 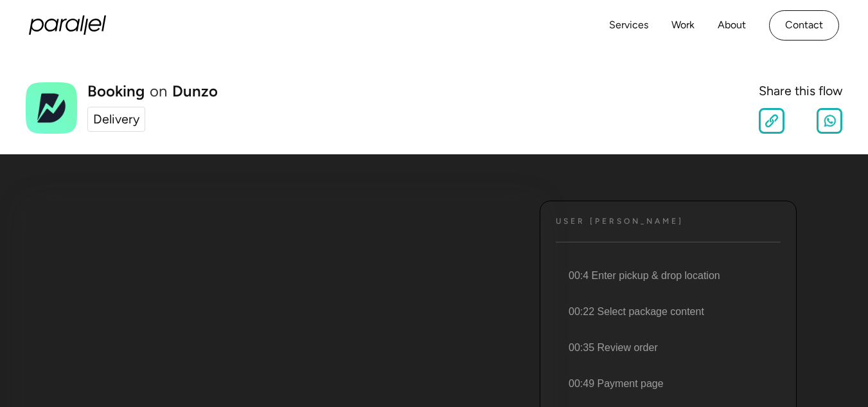 I want to click on li: 00:35 Review order, so click(x=667, y=348).